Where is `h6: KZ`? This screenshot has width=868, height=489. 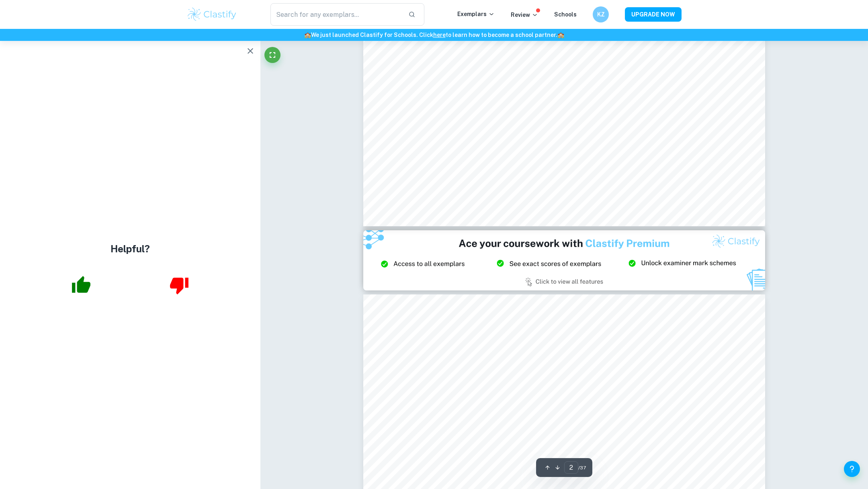
h6: KZ is located at coordinates (600, 15).